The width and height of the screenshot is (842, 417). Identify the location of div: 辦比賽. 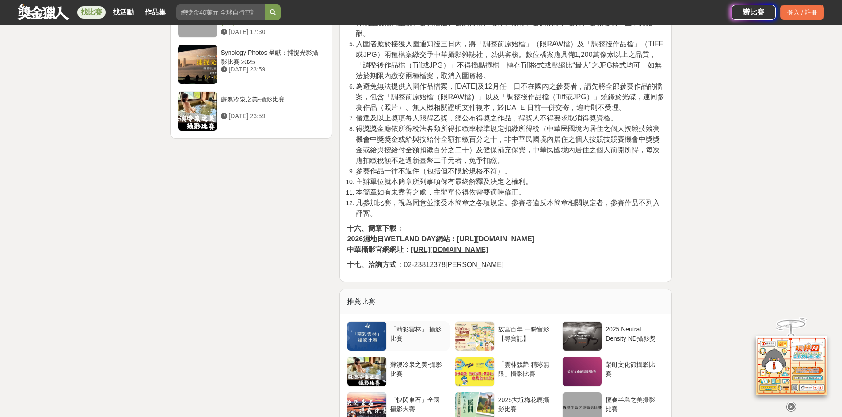
(753, 12).